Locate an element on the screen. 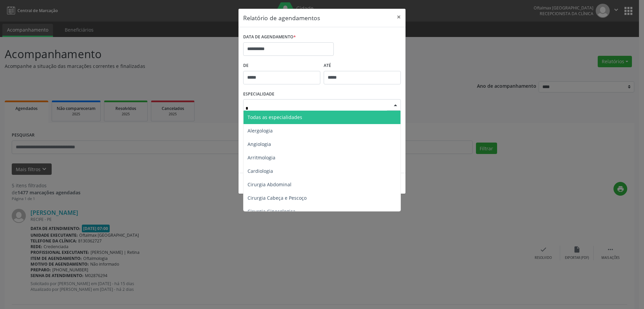  label: ATÉ is located at coordinates (362, 66).